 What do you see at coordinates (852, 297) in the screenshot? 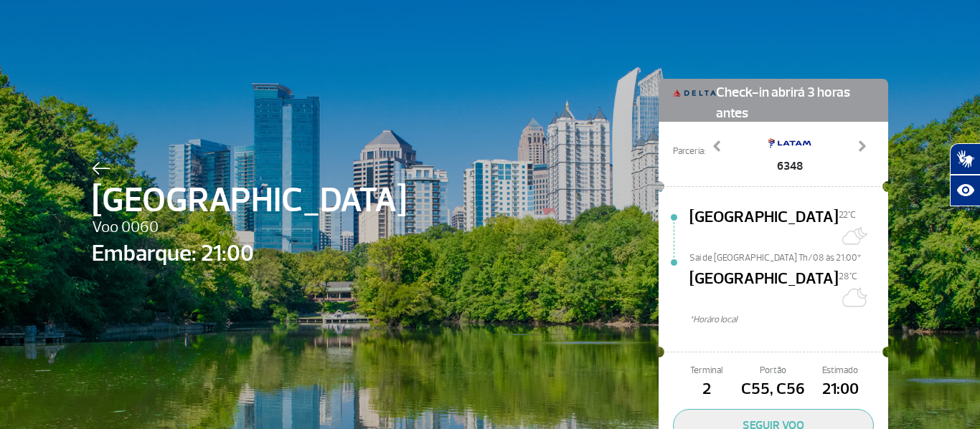
I see `img: Céu limpo` at bounding box center [852, 297].